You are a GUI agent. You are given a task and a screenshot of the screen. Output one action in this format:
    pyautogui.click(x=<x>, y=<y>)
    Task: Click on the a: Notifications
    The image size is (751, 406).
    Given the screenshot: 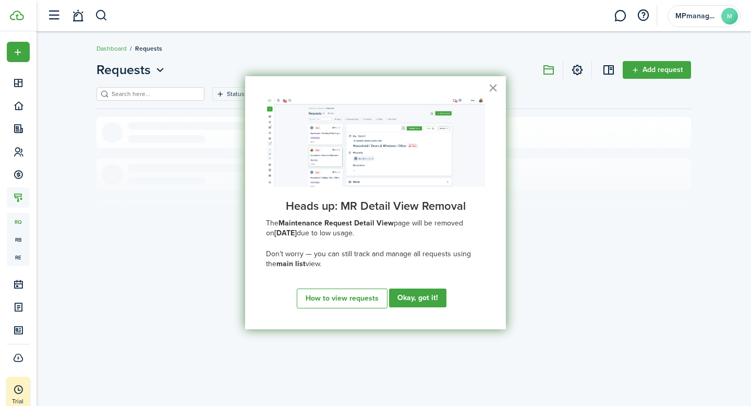 What is the action you would take?
    pyautogui.click(x=78, y=16)
    